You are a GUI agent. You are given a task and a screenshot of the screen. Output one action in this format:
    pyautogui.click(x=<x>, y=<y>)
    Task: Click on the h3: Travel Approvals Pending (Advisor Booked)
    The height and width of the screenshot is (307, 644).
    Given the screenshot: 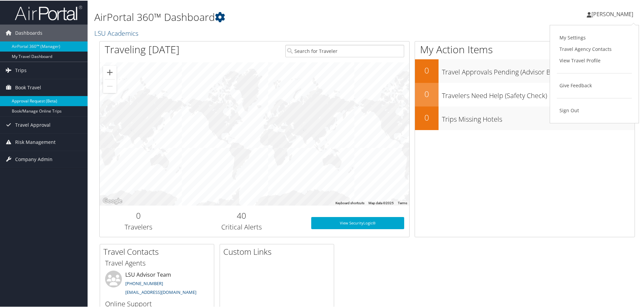 What is the action you would take?
    pyautogui.click(x=539, y=70)
    